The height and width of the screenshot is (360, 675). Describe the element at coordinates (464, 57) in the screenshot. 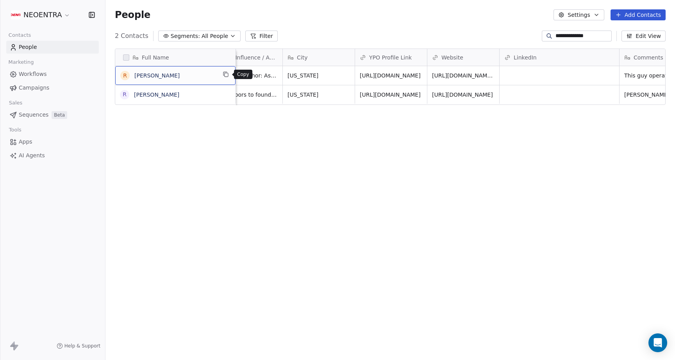

I see `div: Website` at that location.